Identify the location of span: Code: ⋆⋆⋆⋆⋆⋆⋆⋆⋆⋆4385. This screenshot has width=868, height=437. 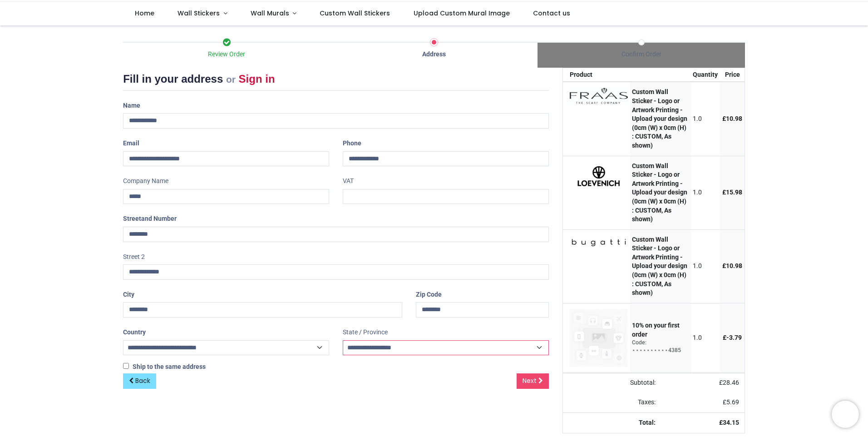
(657, 346).